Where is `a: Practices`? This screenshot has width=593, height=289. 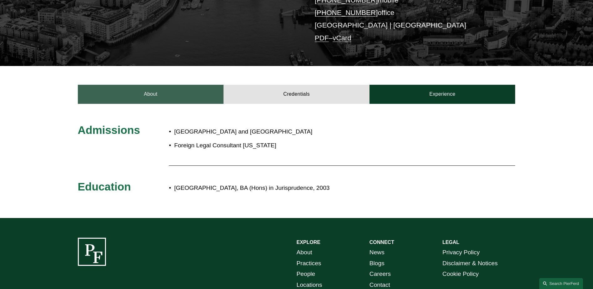 a: Practices is located at coordinates (309, 263).